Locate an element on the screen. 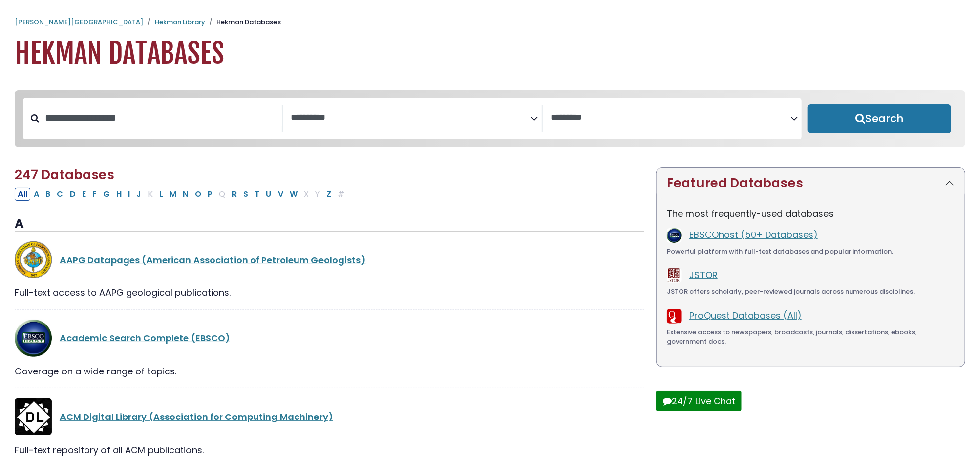 The height and width of the screenshot is (464, 980). div: Alpha-list to filter by first letter of database name is located at coordinates (181, 193).